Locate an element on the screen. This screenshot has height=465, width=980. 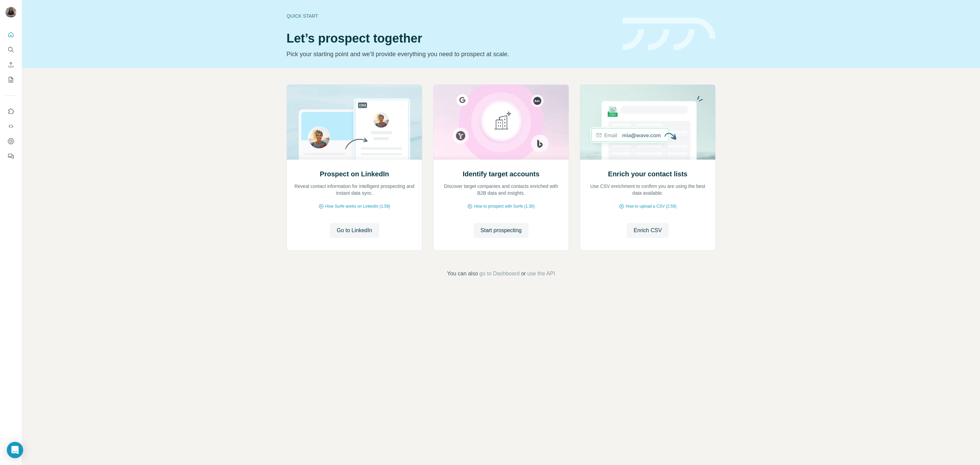
span: How to upload a CSV (2:59) is located at coordinates (651, 206).